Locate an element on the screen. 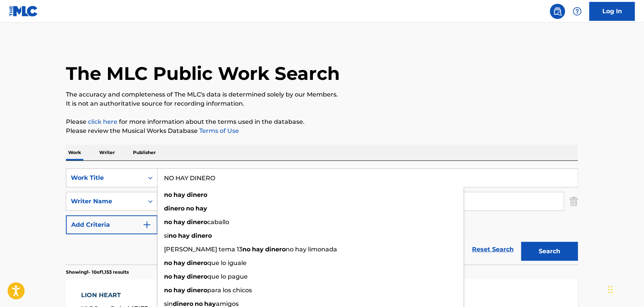 This screenshot has width=644, height=307. a: Reset Search is located at coordinates (493, 249).